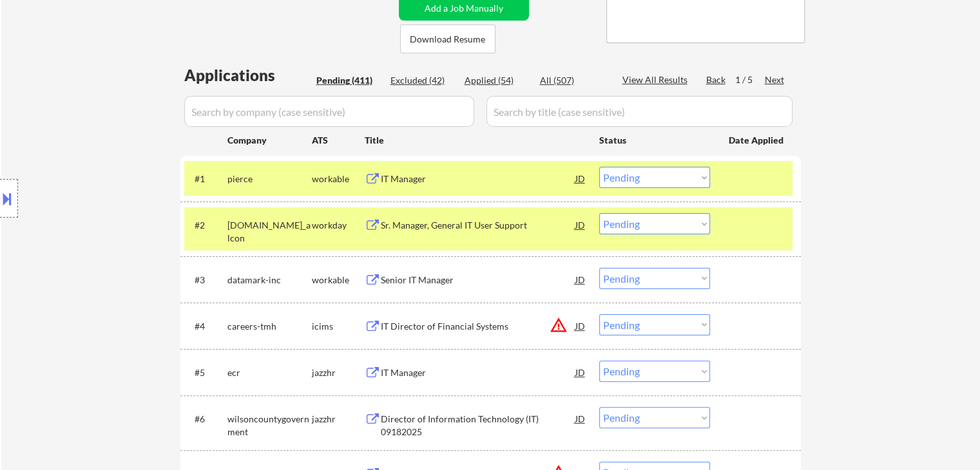  Describe the element at coordinates (349, 81) in the screenshot. I see `div: Pending (411)` at that location.